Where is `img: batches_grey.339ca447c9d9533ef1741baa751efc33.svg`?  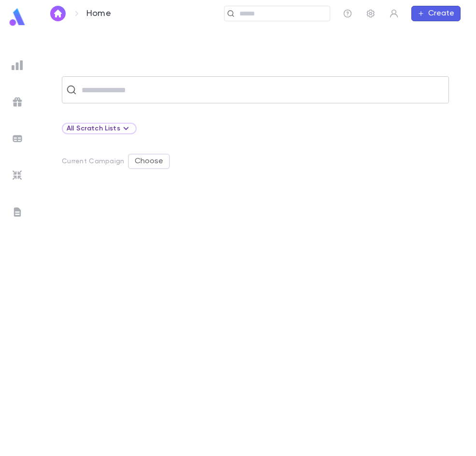 img: batches_grey.339ca447c9d9533ef1741baa751efc33.svg is located at coordinates (17, 138).